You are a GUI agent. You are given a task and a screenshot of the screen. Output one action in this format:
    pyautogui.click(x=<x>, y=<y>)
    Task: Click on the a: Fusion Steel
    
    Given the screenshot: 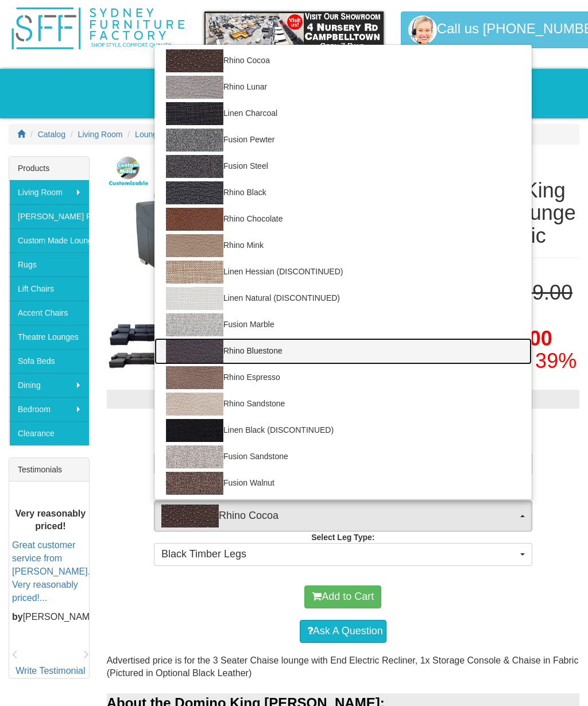 What is the action you would take?
    pyautogui.click(x=343, y=166)
    